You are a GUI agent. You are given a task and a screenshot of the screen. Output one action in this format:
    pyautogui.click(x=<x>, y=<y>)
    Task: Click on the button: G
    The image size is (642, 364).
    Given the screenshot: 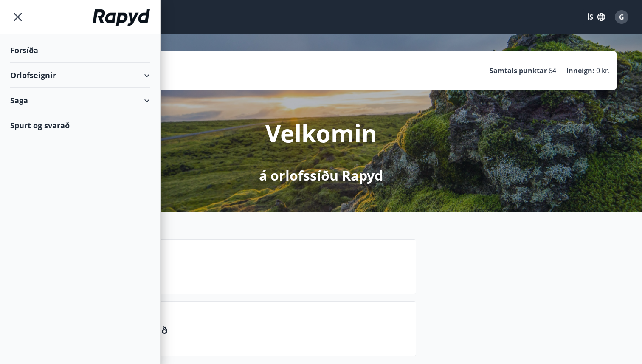 What is the action you would take?
    pyautogui.click(x=621, y=17)
    